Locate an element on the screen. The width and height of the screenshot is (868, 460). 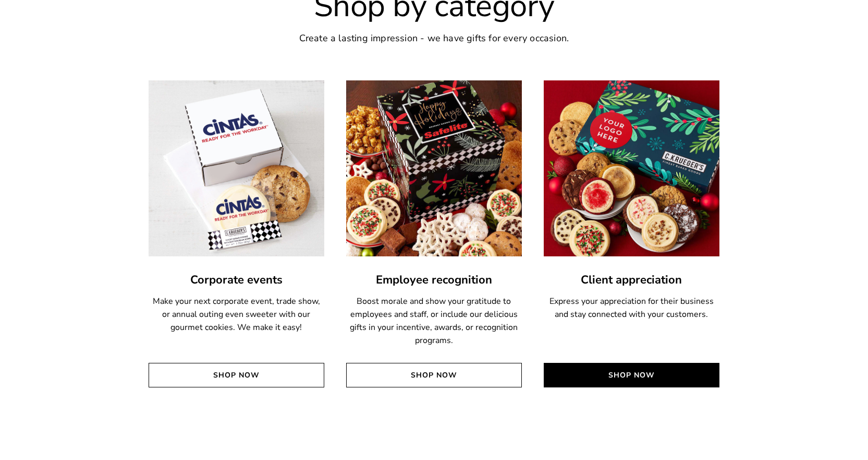
img: Corporate events is located at coordinates (236, 168).